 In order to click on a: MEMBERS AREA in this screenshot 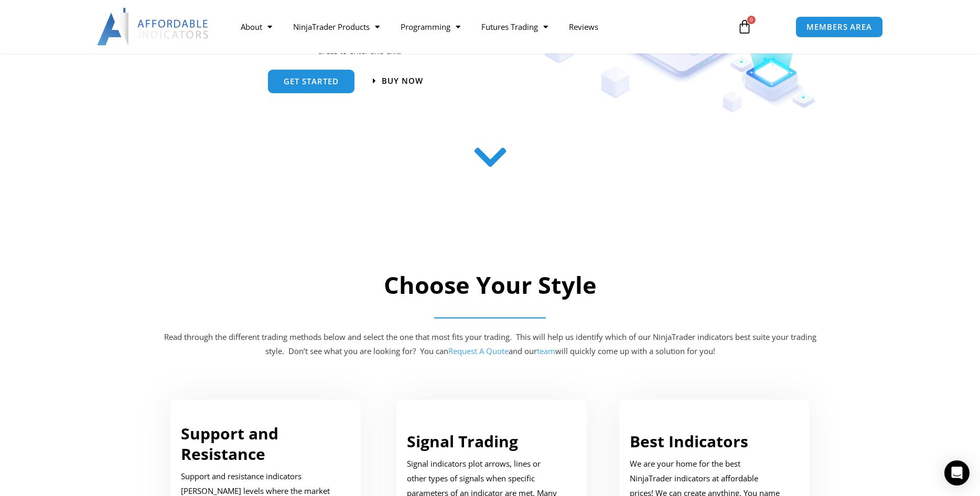, I will do `click(839, 27)`.